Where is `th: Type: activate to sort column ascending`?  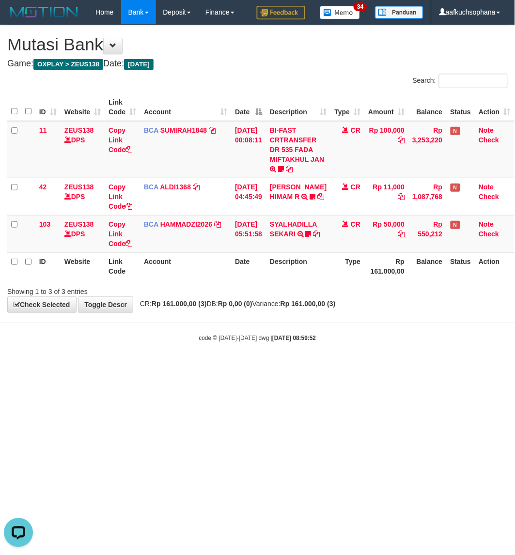
th: Type: activate to sort column ascending is located at coordinates (348, 107).